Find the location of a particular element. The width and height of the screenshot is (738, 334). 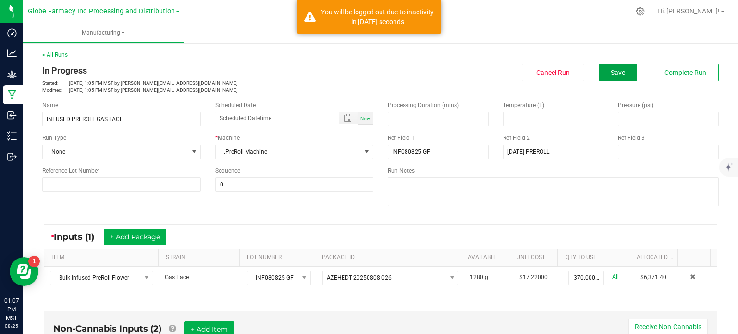

span: Complete Run is located at coordinates (685, 73).